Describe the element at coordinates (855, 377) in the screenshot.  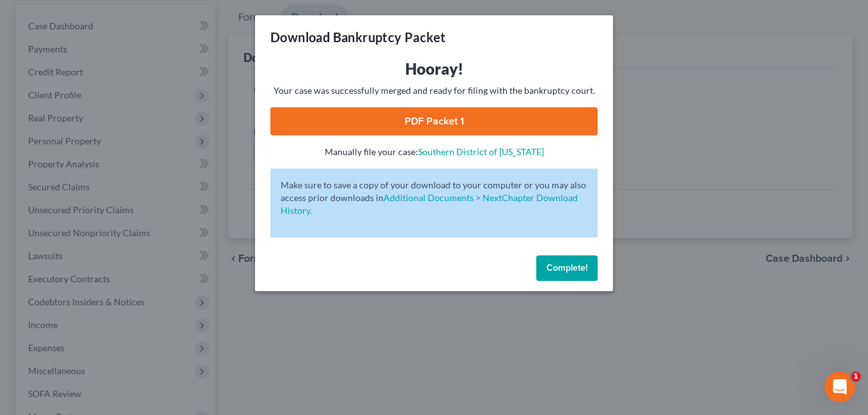
I see `span: 1` at that location.